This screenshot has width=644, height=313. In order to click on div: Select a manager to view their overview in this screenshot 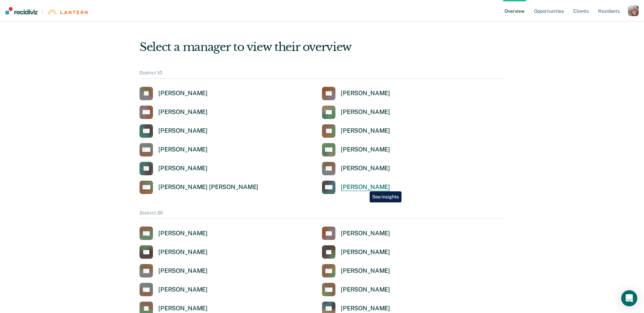, I will do `click(322, 47)`.